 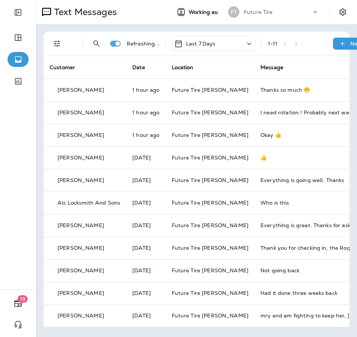 What do you see at coordinates (258, 12) in the screenshot?
I see `p: Future Tire` at bounding box center [258, 12].